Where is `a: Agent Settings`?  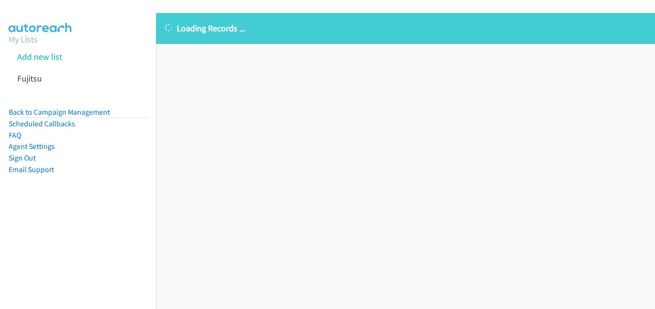 a: Agent Settings is located at coordinates (32, 146).